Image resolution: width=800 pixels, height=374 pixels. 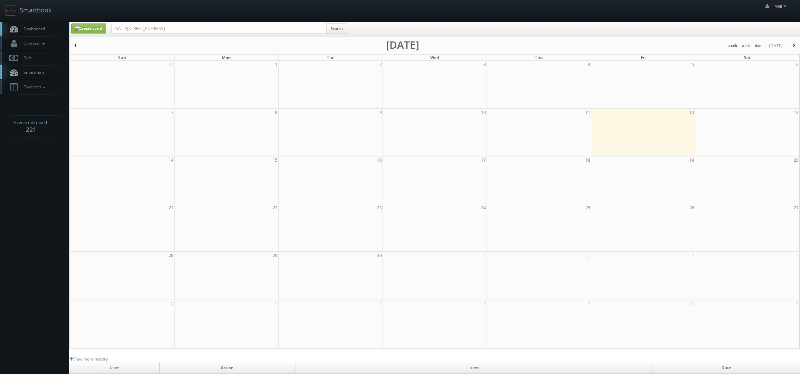 What do you see at coordinates (726, 368) in the screenshot?
I see `td: Date` at bounding box center [726, 368].